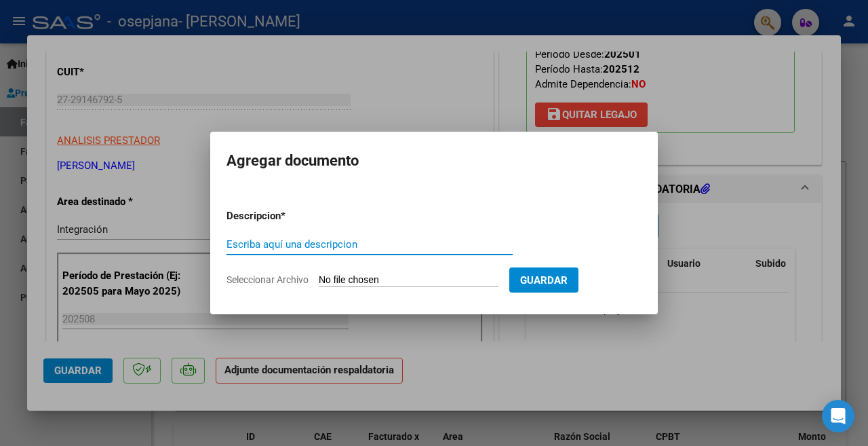 The image size is (868, 446). Describe the element at coordinates (544, 280) in the screenshot. I see `button: Guardar` at that location.